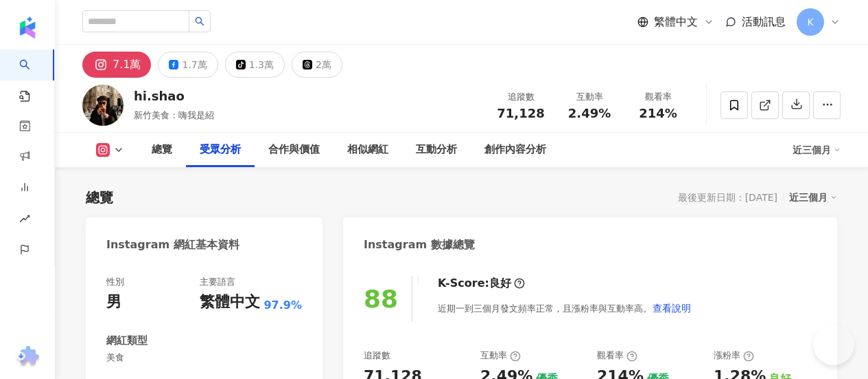  I want to click on div: 創作內容分析, so click(515, 150).